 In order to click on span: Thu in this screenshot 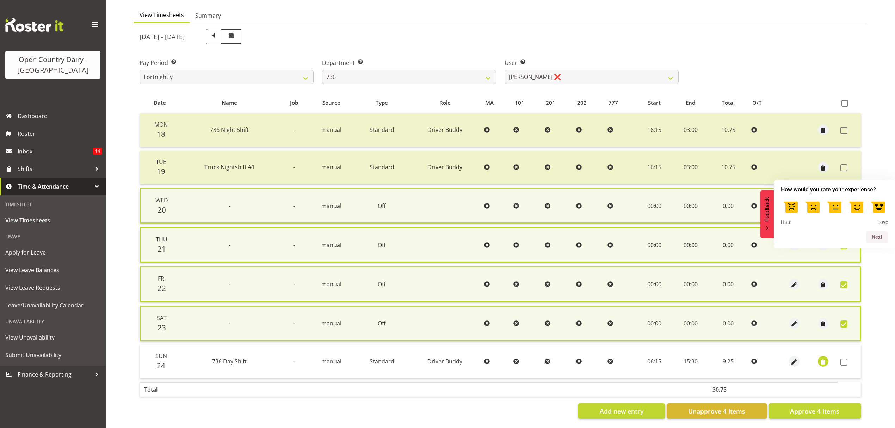, I will do `click(161, 239)`.